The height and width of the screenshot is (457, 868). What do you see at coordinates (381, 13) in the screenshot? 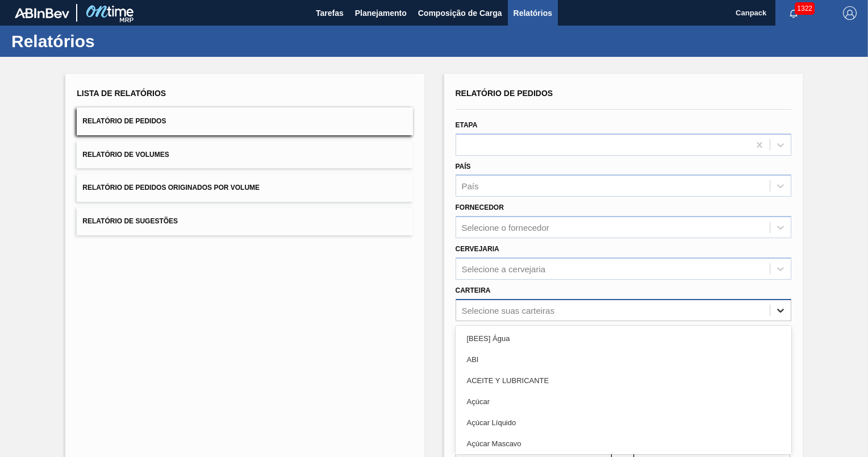
I see `span: Planejamento` at bounding box center [381, 13].